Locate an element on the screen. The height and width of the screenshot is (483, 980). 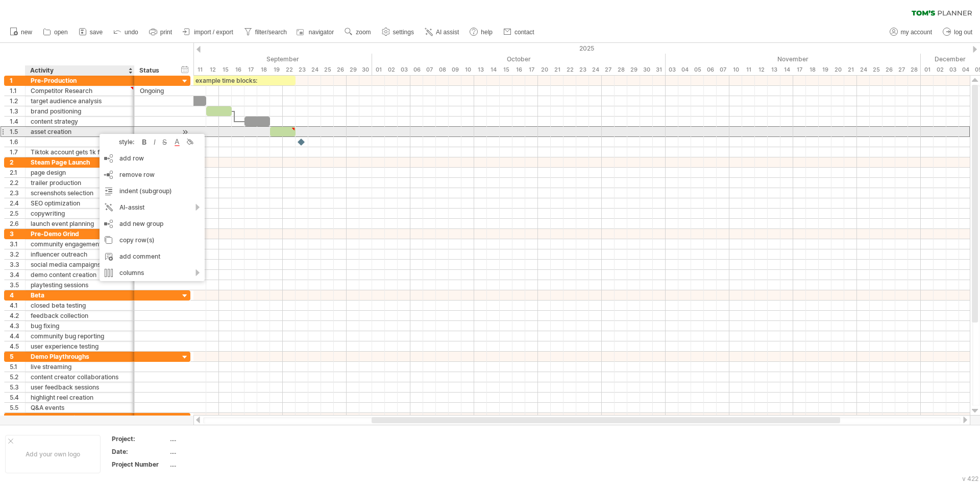
div: Thursday, 27 November 2025 is located at coordinates (901, 69).